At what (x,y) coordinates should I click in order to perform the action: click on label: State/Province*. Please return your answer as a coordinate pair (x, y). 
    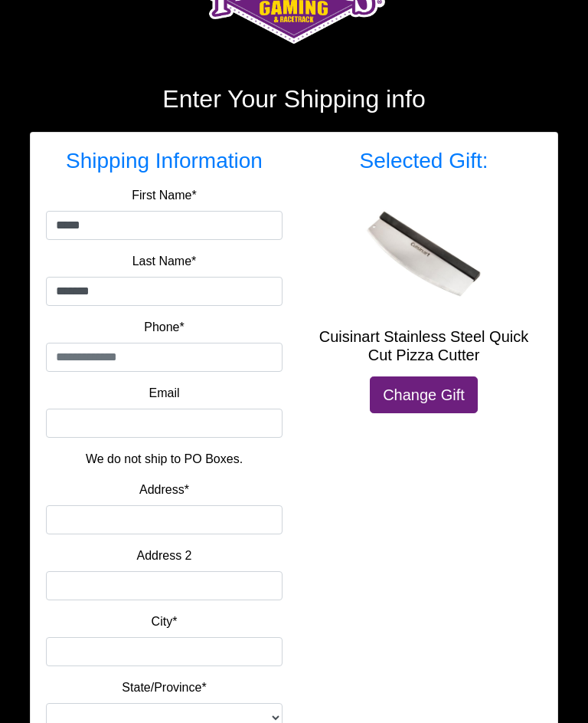
    Looking at the image, I should click on (164, 687).